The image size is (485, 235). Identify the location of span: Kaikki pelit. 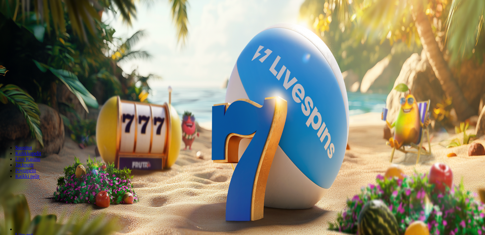
(27, 176).